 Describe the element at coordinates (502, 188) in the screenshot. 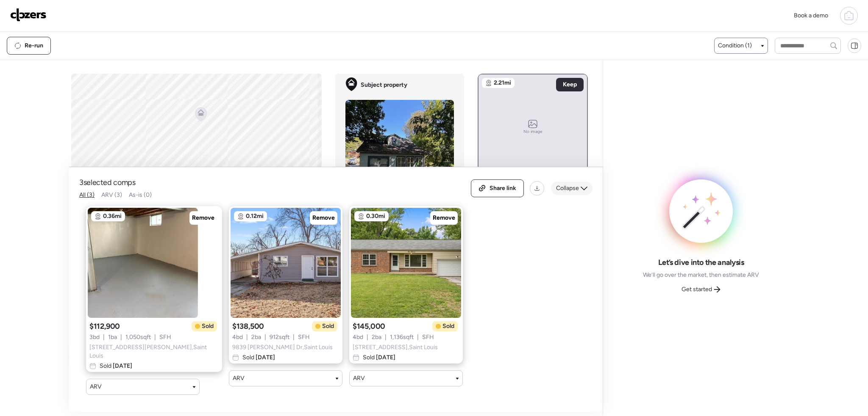

I see `span: Share link` at that location.